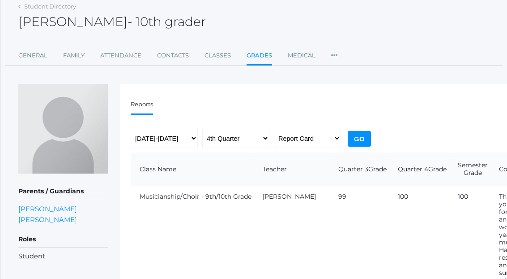 This screenshot has height=279, width=507. I want to click on span: Quarter 4, so click(413, 169).